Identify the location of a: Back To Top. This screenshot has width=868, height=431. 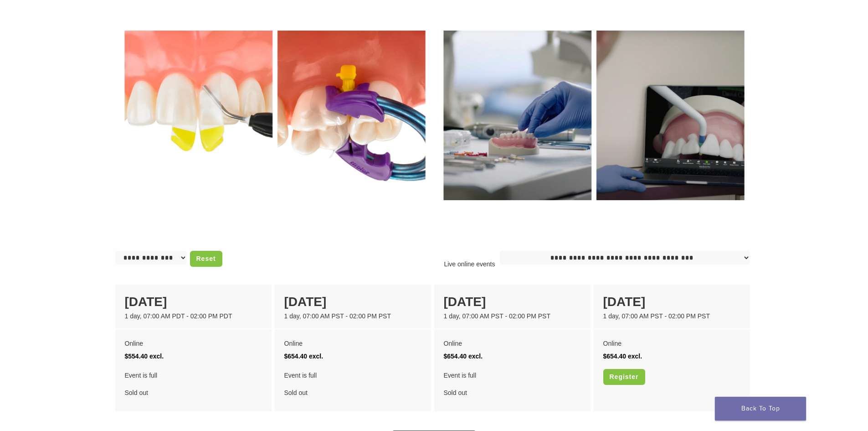
(761, 409).